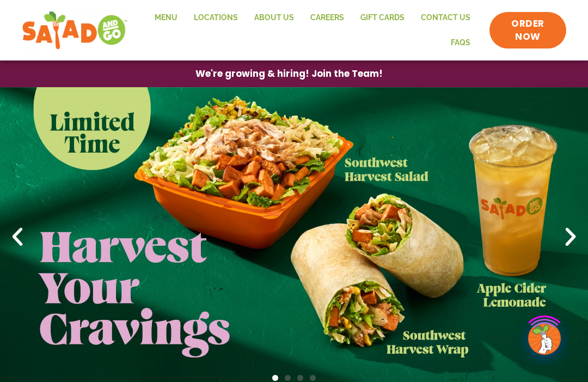 The height and width of the screenshot is (382, 588). Describe the element at coordinates (528, 31) in the screenshot. I see `a: ORDER NOW` at that location.